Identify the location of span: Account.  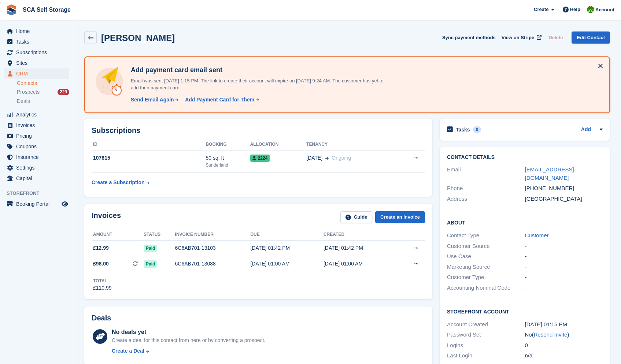
(605, 10).